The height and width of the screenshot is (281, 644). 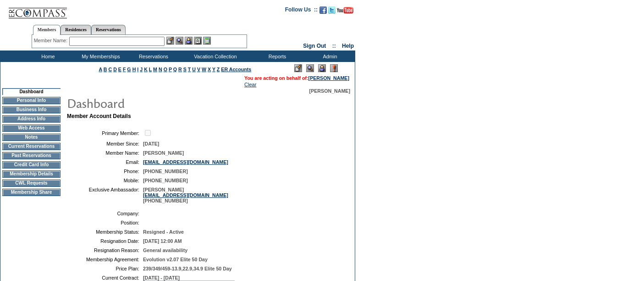 What do you see at coordinates (31, 137) in the screenshot?
I see `td: Notes` at bounding box center [31, 137].